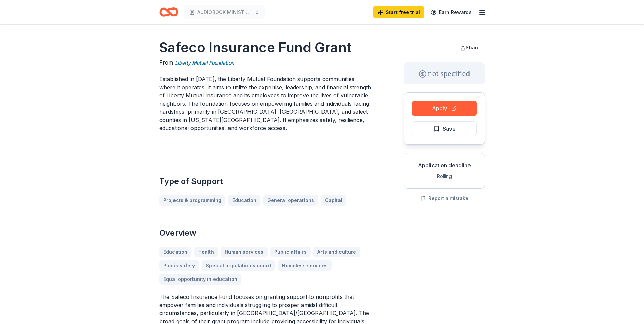 Image resolution: width=644 pixels, height=324 pixels. Describe the element at coordinates (192, 200) in the screenshot. I see `a: Projects & programming` at that location.